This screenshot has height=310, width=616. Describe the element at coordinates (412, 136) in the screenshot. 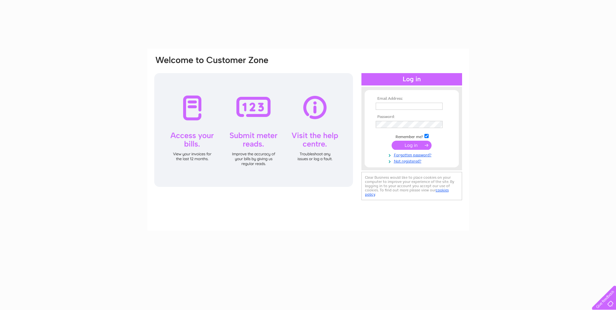

I see `td: Remember me?` at that location.